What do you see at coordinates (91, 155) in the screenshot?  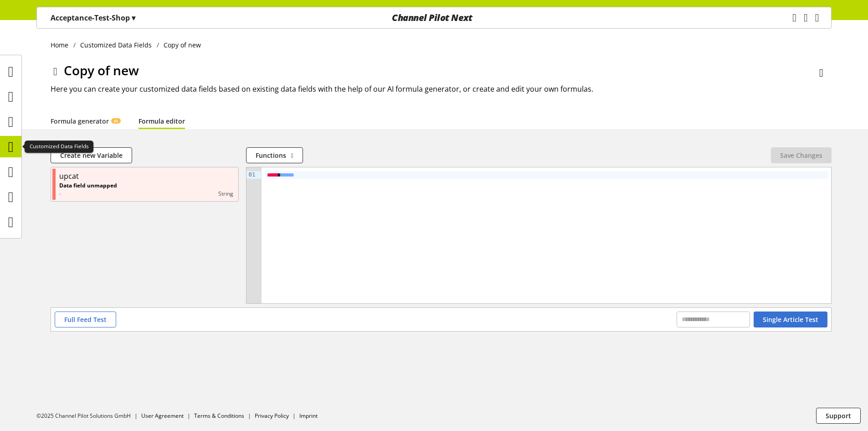 I see `button: Create new Variable` at bounding box center [91, 155].